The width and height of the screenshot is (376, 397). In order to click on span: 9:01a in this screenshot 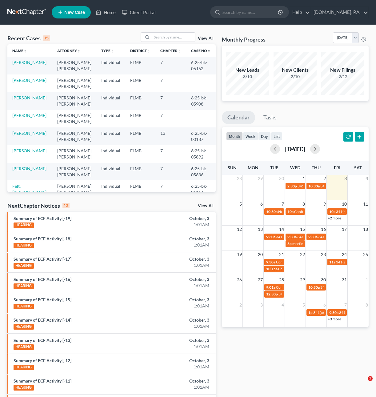, I will do `click(271, 287)`.